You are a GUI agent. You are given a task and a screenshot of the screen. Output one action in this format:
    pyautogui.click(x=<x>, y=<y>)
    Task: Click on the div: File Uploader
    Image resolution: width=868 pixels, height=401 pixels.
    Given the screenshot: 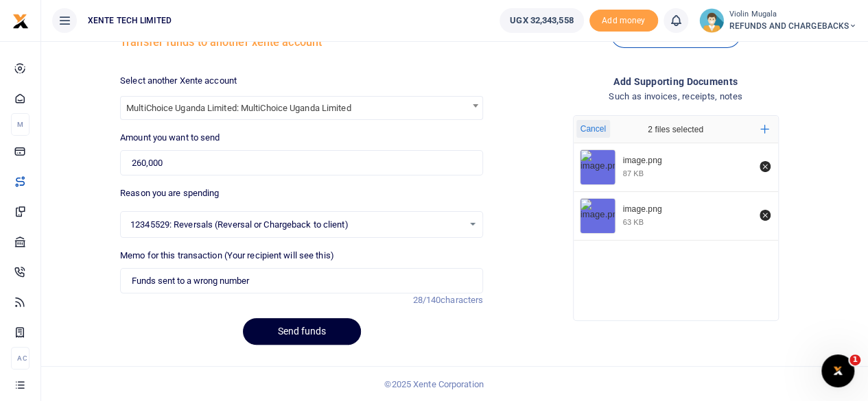 What is the action you would take?
    pyautogui.click(x=676, y=218)
    